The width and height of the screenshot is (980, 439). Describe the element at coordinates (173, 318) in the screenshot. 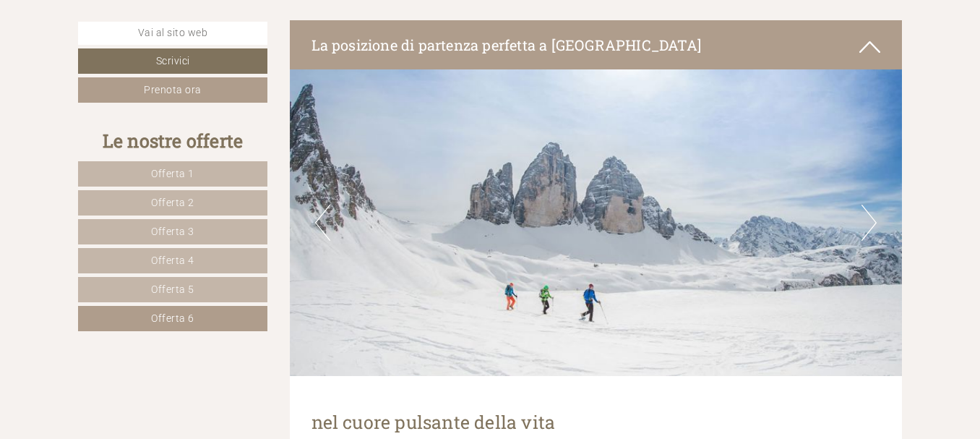

I see `span: Offerta 6` at that location.